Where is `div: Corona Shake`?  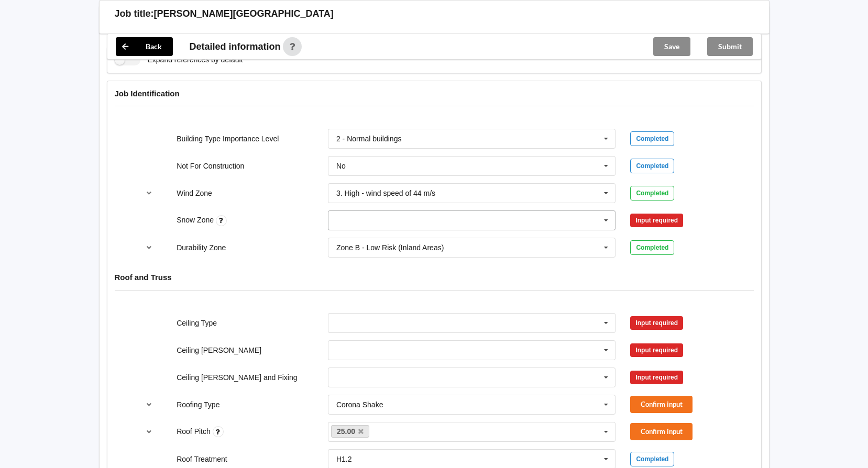 div: Corona Shake is located at coordinates (360, 405).